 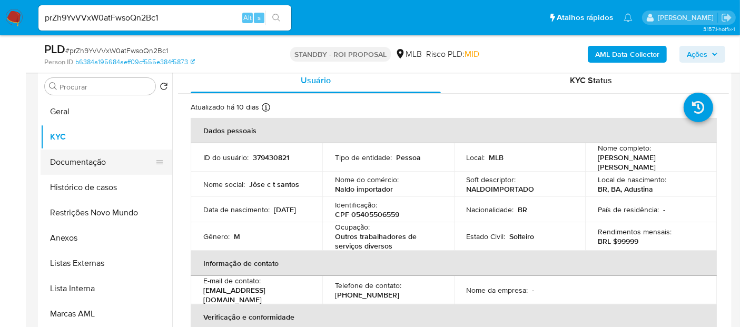 What do you see at coordinates (58, 62) in the screenshot?
I see `b: Person ID` at bounding box center [58, 62].